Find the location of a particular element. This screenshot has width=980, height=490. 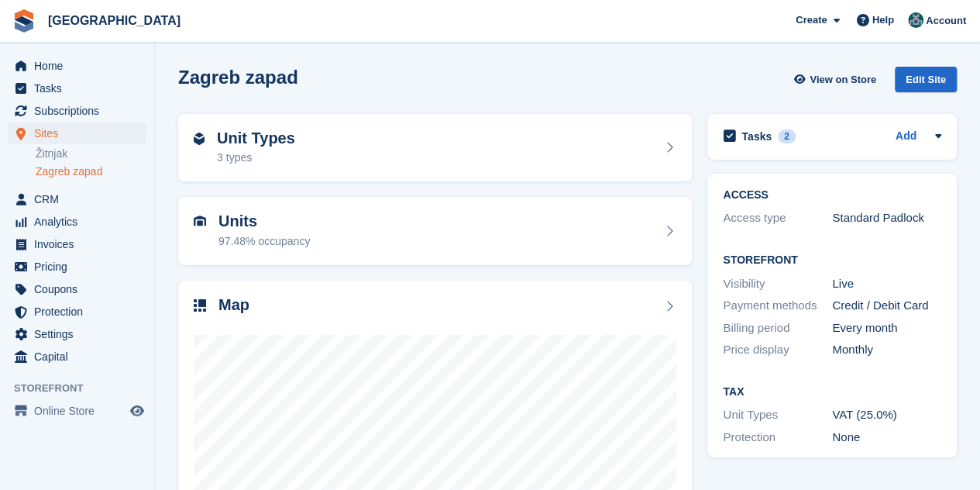

div: Visibility is located at coordinates (777, 284).